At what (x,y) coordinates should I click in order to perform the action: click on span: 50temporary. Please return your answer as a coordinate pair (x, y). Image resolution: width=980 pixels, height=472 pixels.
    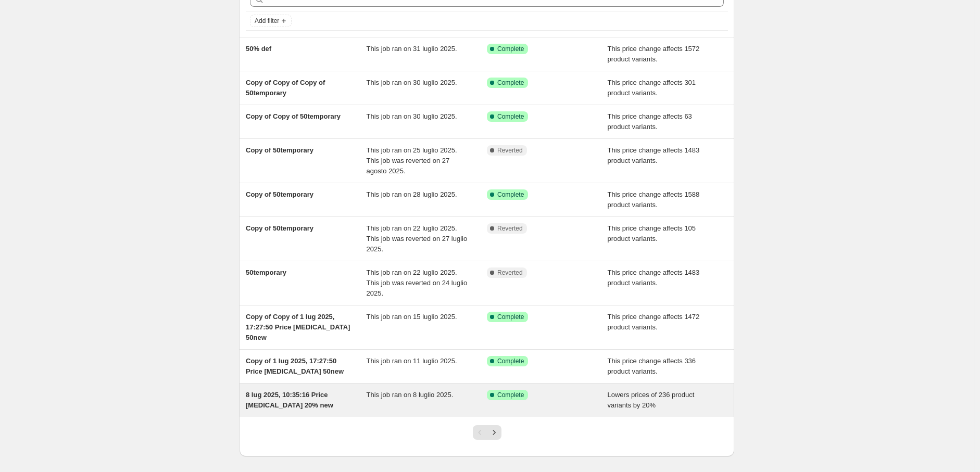
    Looking at the image, I should click on (266, 272).